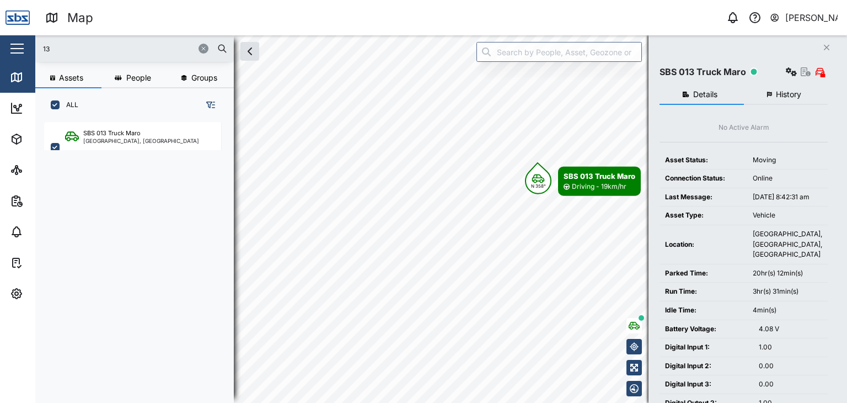  Describe the element at coordinates (441, 219) in the screenshot. I see `canvas: Map` at that location.